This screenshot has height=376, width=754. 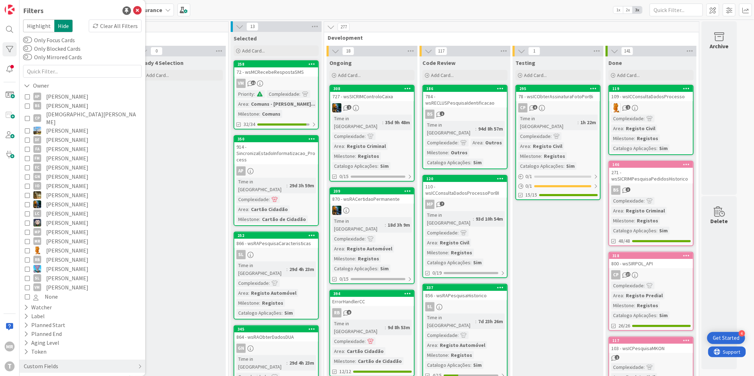 What do you see at coordinates (23, 5) in the screenshot?
I see `span: Support` at bounding box center [23, 5].